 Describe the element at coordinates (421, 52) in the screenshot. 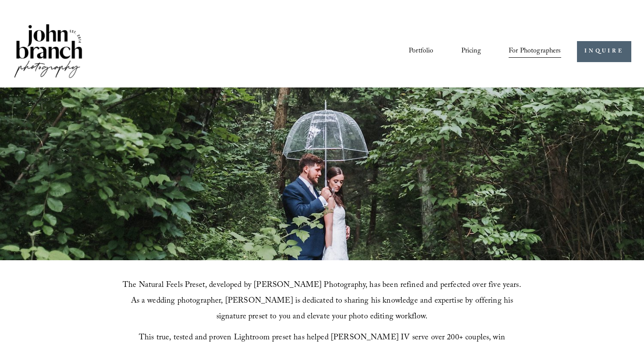

I see `a: Portfolio` at that location.